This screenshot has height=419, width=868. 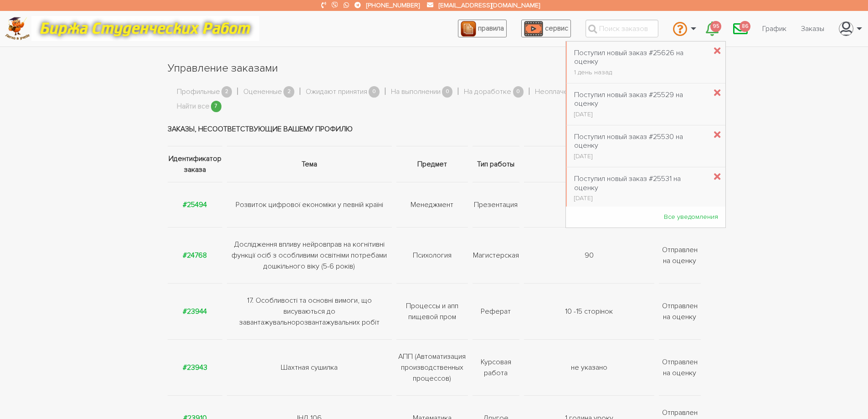 What do you see at coordinates (309, 255) in the screenshot?
I see `td: Дослідження впливу нейровправ на когнітивні функції осіб з особливими освітніми потребами дошкіль...` at bounding box center [309, 255].